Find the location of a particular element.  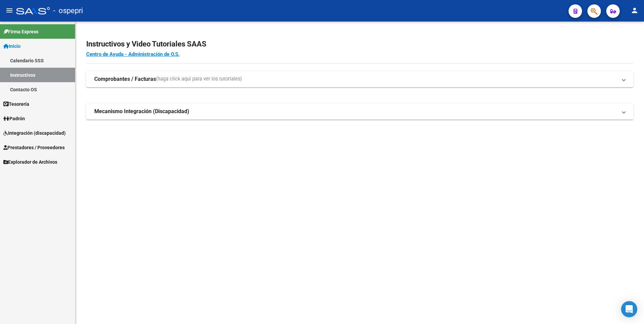

span: (haga click aquí para ver los tutoriales) is located at coordinates (199, 79).